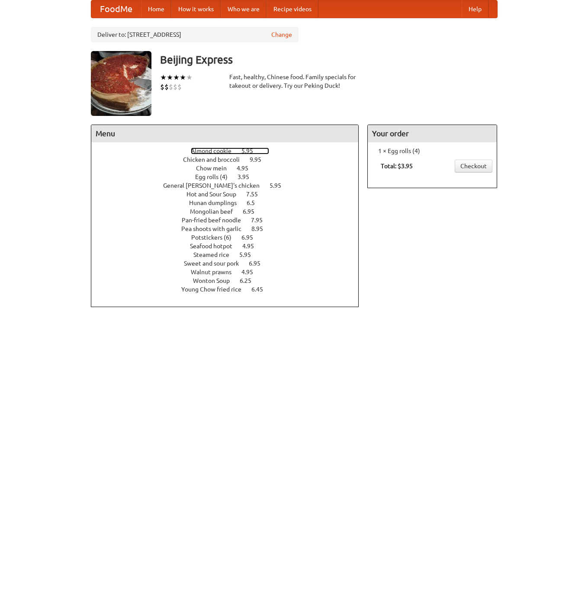 The image size is (588, 612). Describe the element at coordinates (215, 229) in the screenshot. I see `span: Pea shoots with garlic` at that location.